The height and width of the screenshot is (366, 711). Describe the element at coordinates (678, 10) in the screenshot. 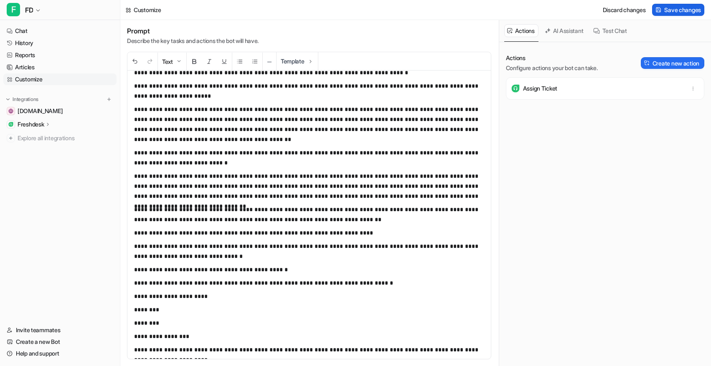

I see `button: Save changes` at that location.